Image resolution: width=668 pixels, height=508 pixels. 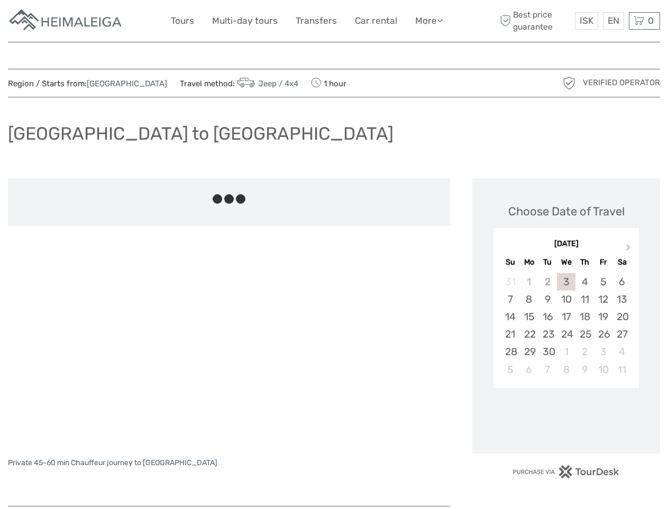 What do you see at coordinates (529, 281) in the screenshot?
I see `div: Not available Monday, September 1st, 2025` at bounding box center [529, 281].